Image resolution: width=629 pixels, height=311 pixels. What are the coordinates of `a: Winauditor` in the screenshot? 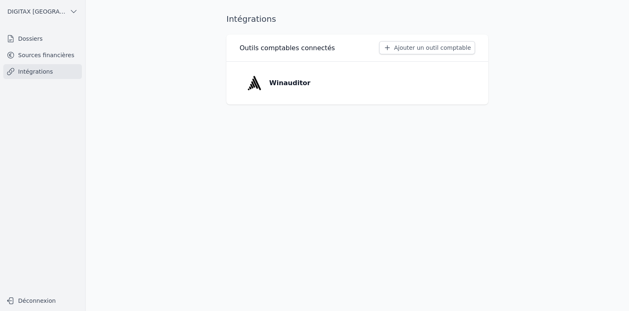 It's located at (357, 83).